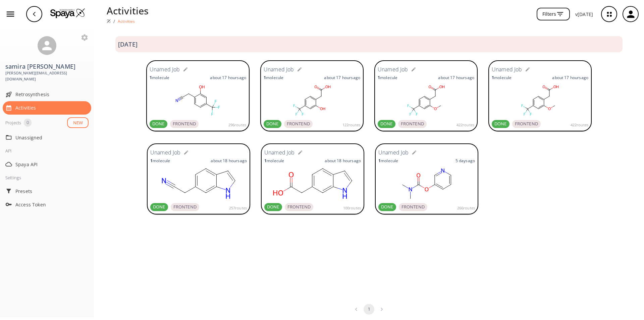  Describe the element at coordinates (238, 208) in the screenshot. I see `span: 257 routes` at that location.